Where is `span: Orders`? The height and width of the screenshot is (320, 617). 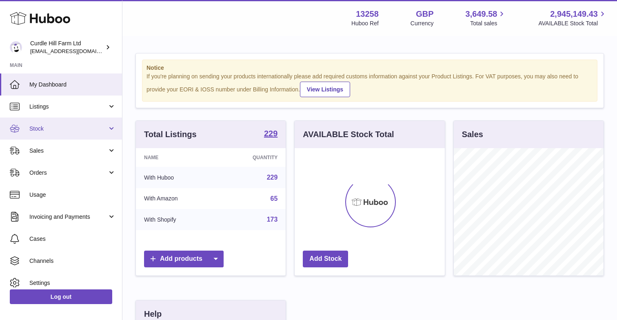 span: Orders is located at coordinates (68, 173).